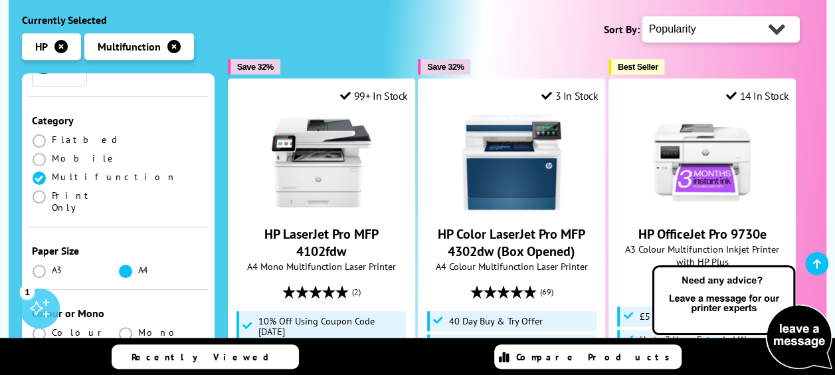 The width and height of the screenshot is (835, 375). I want to click on div: Paper Size, so click(118, 250).